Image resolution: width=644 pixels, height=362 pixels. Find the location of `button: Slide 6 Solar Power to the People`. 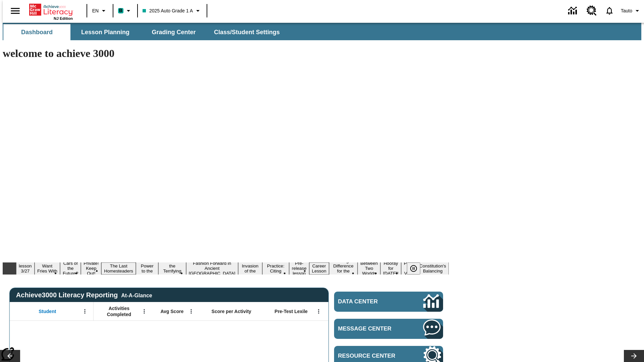

button: Slide 6 Solar Power to the People is located at coordinates (147, 269).